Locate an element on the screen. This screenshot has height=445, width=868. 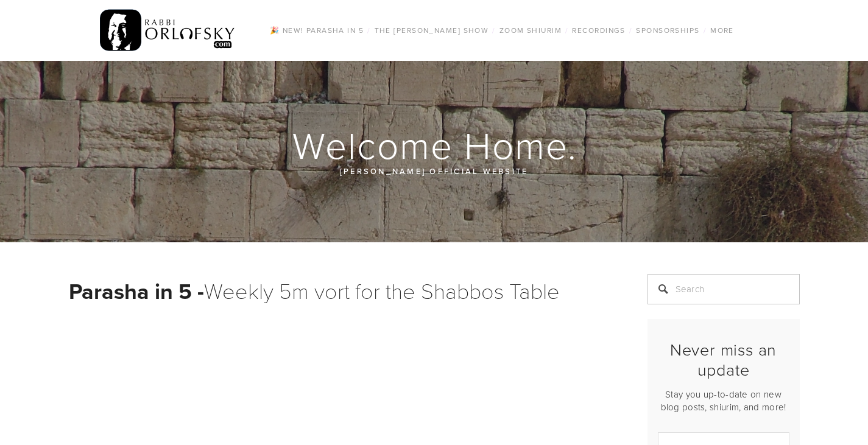
strong: Parasha in 5 - is located at coordinates (137, 291).